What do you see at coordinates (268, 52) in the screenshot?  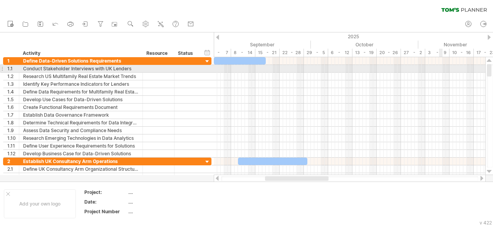 I see `div: 15 - 21` at bounding box center [268, 52].